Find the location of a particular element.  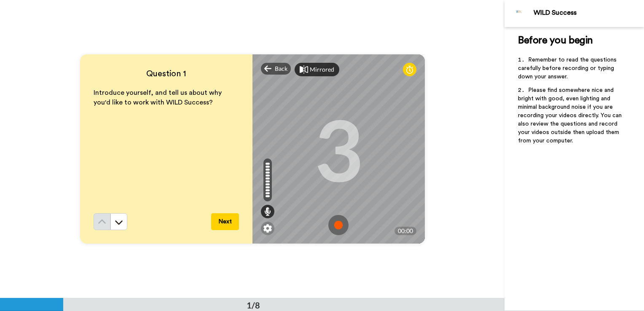

img: ic_gear.svg is located at coordinates (267, 229).